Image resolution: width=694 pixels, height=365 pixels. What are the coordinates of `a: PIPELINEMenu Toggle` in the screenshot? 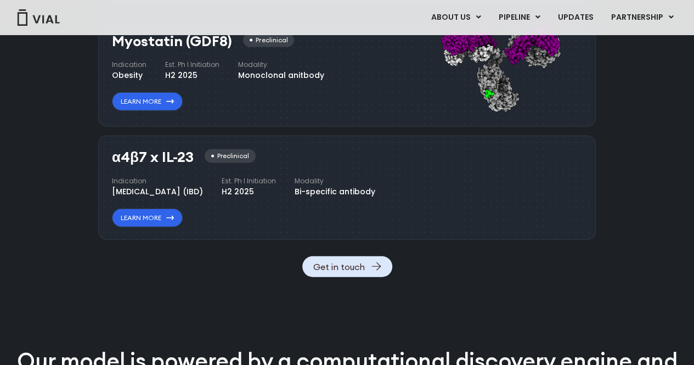 It's located at (519, 18).